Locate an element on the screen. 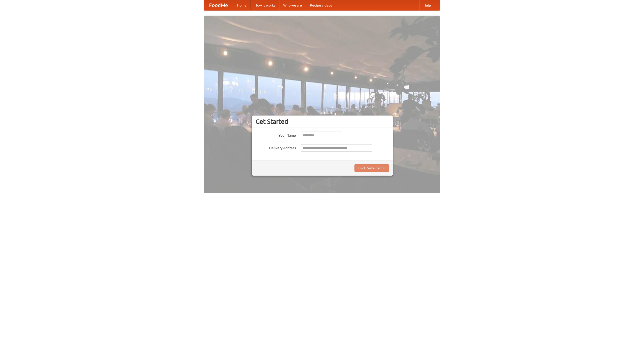  a: Help is located at coordinates (427, 5).